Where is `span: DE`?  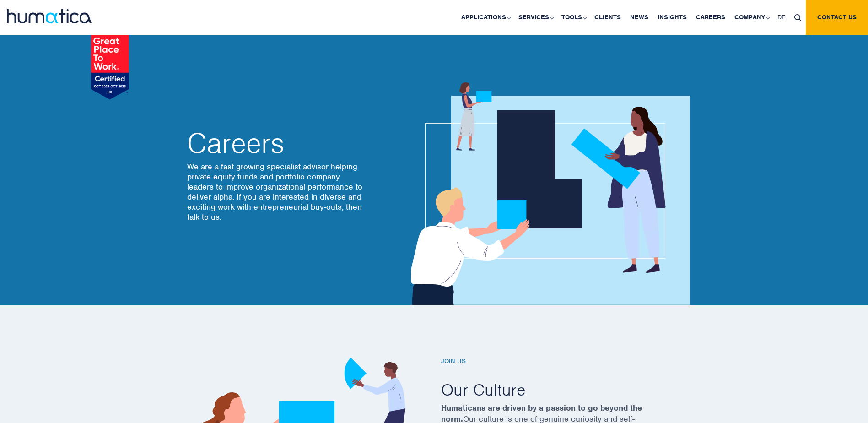
span: DE is located at coordinates (781, 17).